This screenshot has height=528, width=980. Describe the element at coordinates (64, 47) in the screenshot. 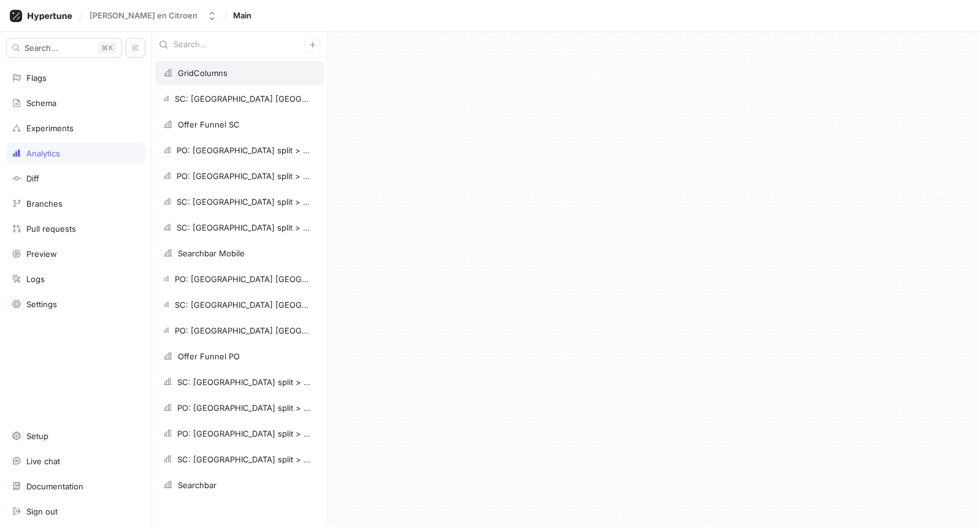

I see `button: Search...K` at that location.